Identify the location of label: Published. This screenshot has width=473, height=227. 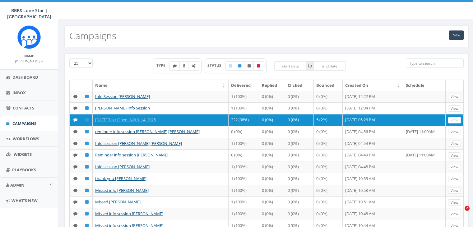
(240, 66).